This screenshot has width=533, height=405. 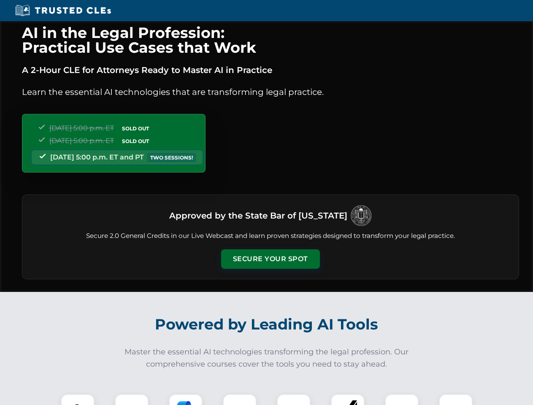 What do you see at coordinates (270, 70) in the screenshot?
I see `p: A 2-Hour CLE for Attorneys Ready to Master AI in Practice` at bounding box center [270, 70].